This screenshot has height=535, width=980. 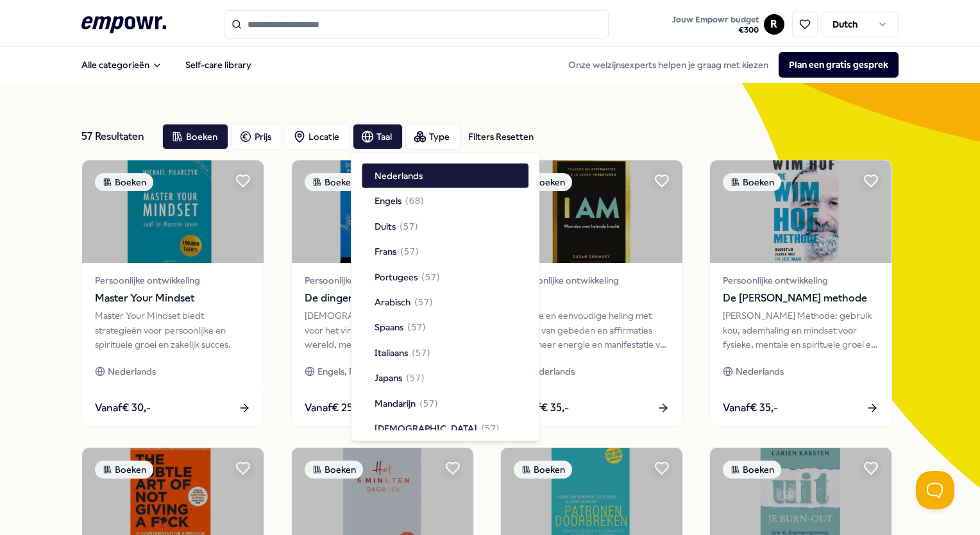 What do you see at coordinates (382, 299) in the screenshot?
I see `span: De dingen die je alleen ziet als je er de tijd voor neemt` at bounding box center [382, 299].